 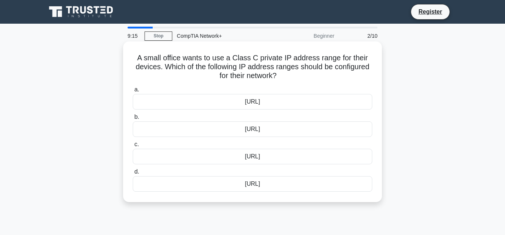 I want to click on div: 9:15, so click(x=134, y=36).